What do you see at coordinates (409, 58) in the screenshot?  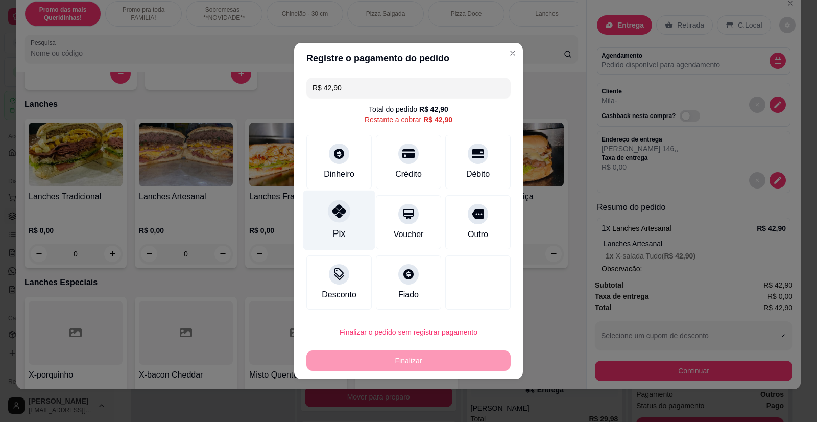 I see `header: Registre o pagamento do pedido` at bounding box center [409, 58].